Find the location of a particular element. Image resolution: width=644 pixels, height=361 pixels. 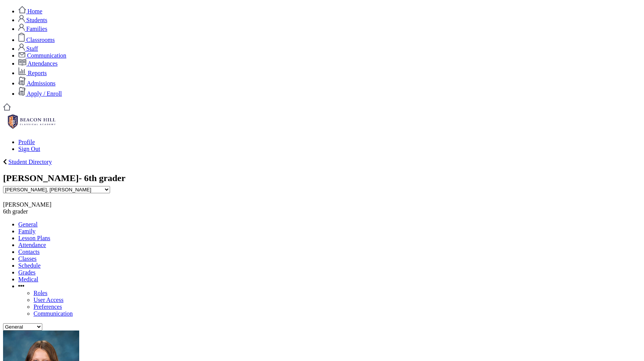

img: BHCALogos-05-308ed15e86a5a0abce9b8dd61676a3503ac9727e845dece92d48e8588c001991.png is located at coordinates (32, 121).